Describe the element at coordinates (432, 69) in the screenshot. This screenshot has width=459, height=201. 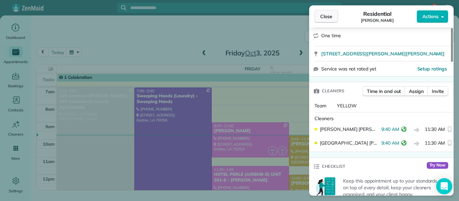
I see `span: Setup ratings` at that location.